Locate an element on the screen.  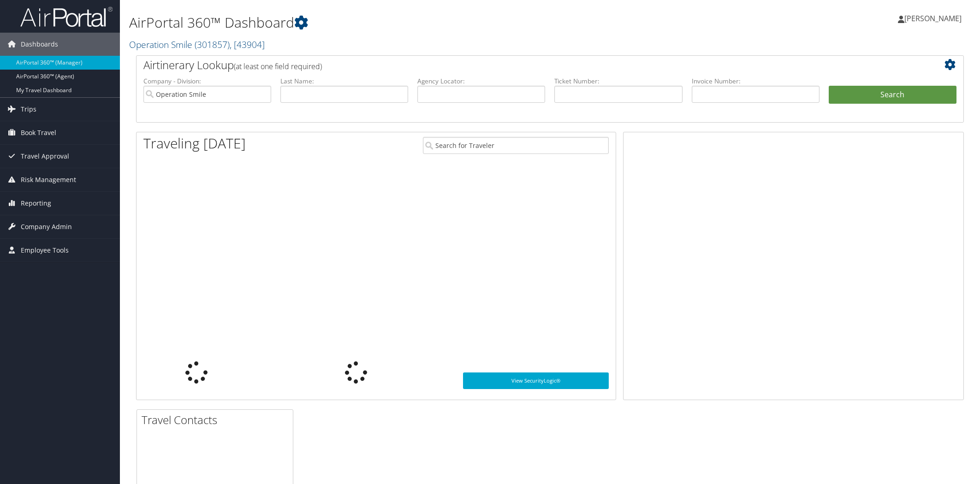
h1: AirPortal 360™ Dashboard is located at coordinates (410, 23).